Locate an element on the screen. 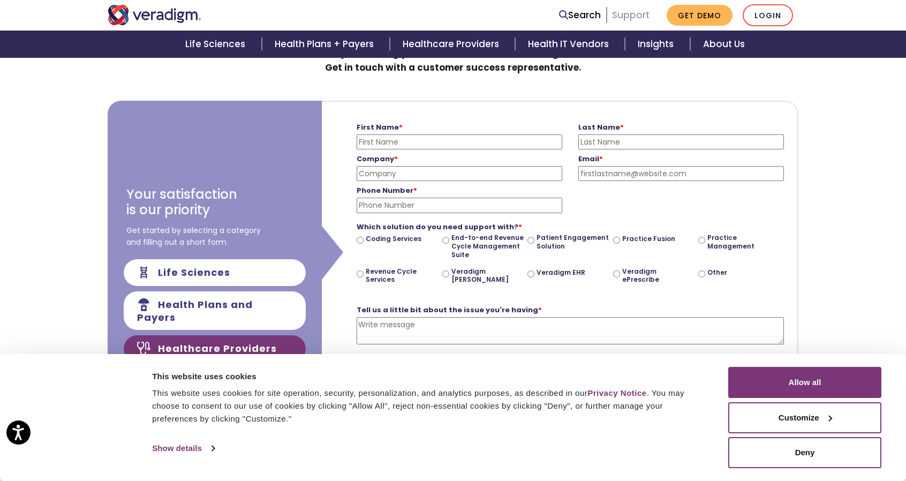  label: Veradigm EHR is located at coordinates (560, 272).